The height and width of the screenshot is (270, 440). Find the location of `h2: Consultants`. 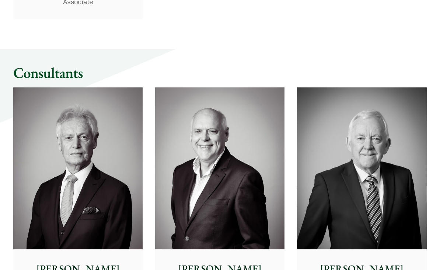

h2: Consultants is located at coordinates (220, 73).